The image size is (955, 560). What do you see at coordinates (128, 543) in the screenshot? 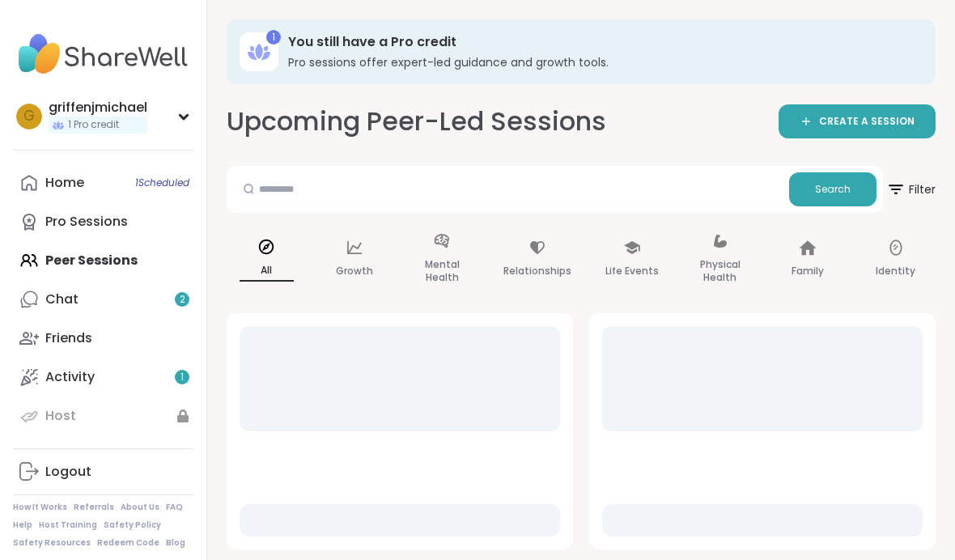
I see `a: Redeem Code` at bounding box center [128, 543].